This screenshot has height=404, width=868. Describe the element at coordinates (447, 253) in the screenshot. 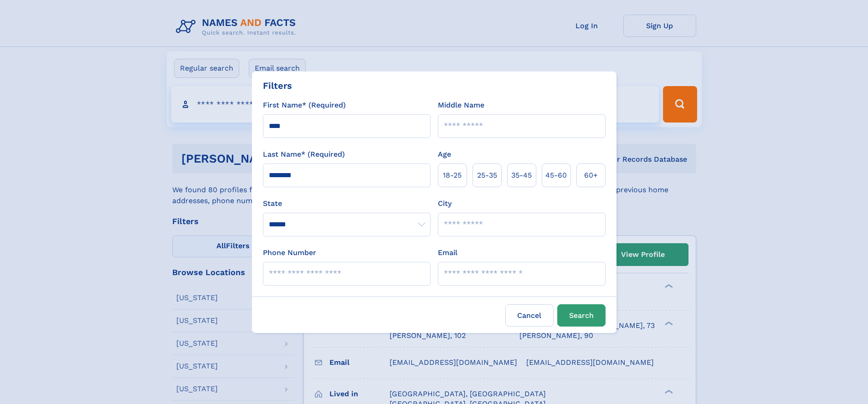

I see `label: Email` at that location.